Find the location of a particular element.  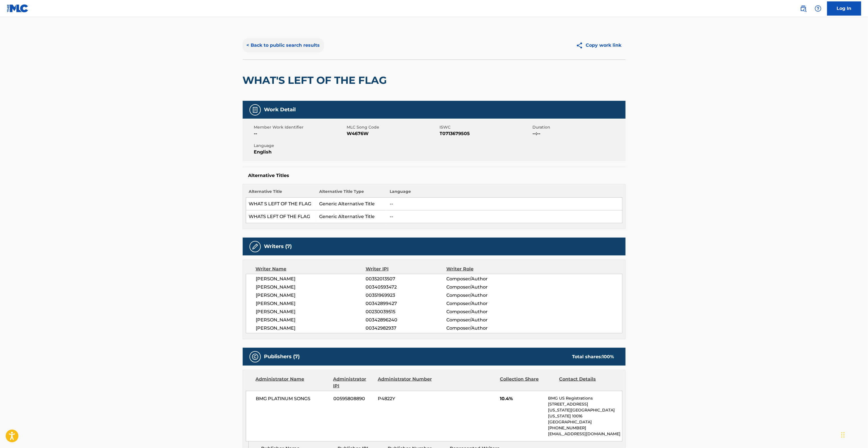

span: MLC Song Code is located at coordinates (393, 127).